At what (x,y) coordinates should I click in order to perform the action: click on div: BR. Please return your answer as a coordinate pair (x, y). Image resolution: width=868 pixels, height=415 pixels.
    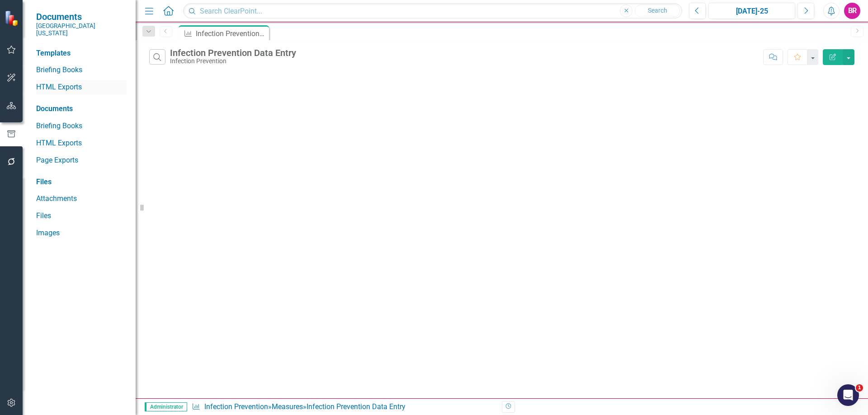
    Looking at the image, I should click on (852, 11).